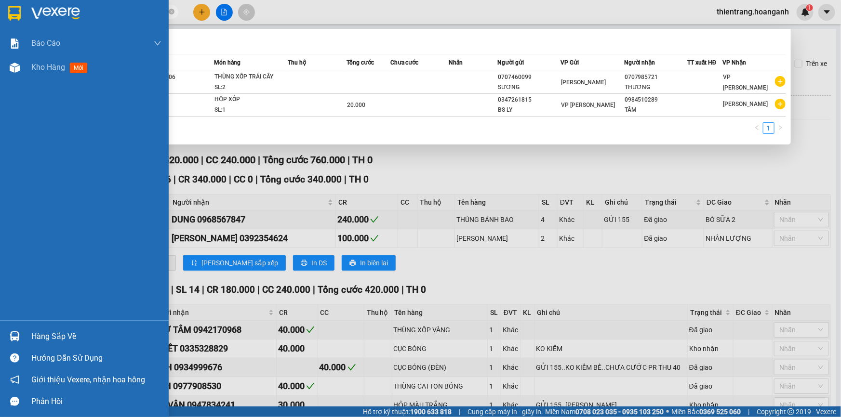 The image size is (841, 417). I want to click on li: Next Page, so click(780, 128).